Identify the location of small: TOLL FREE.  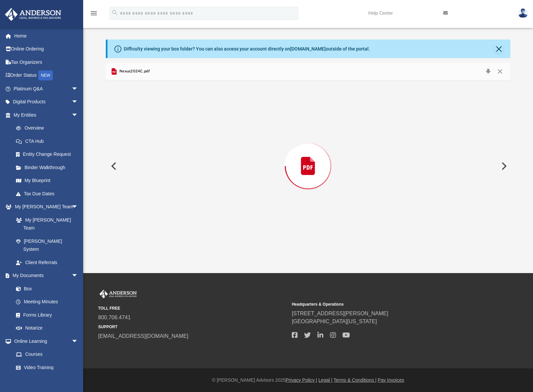
(193, 309).